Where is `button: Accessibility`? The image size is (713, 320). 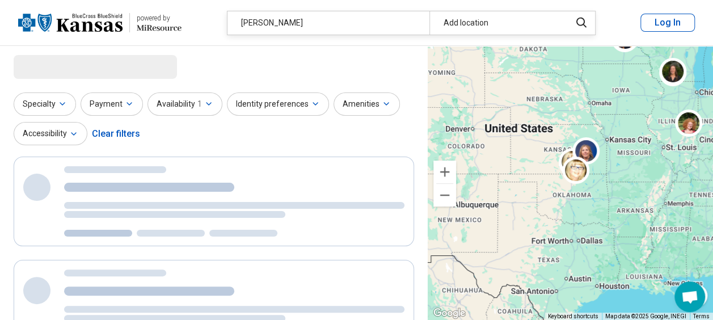 button: Accessibility is located at coordinates (51, 133).